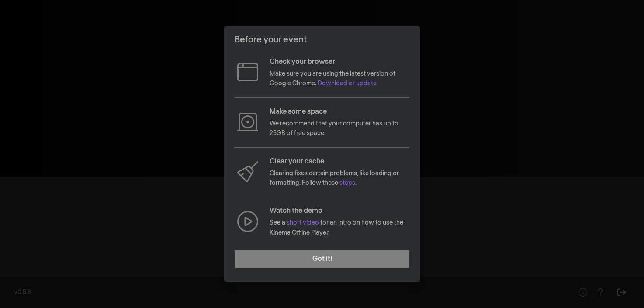 The height and width of the screenshot is (308, 644). Describe the element at coordinates (322, 40) in the screenshot. I see `header: Before your event` at that location.